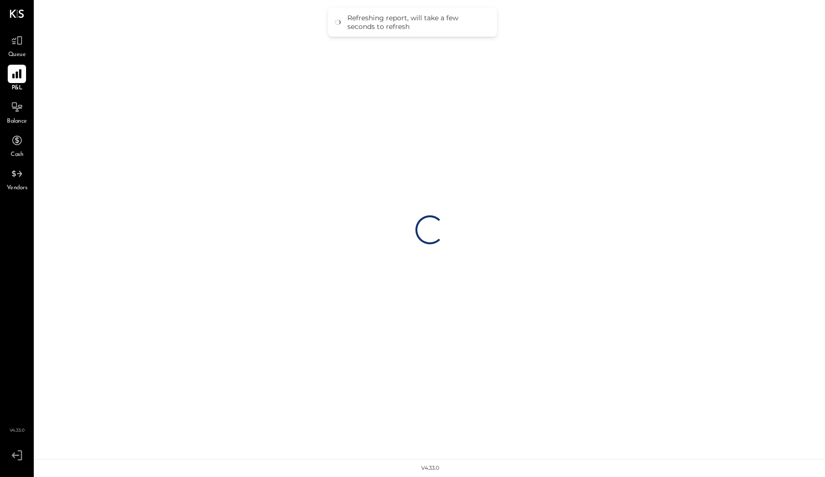  I want to click on span: Balance, so click(17, 122).